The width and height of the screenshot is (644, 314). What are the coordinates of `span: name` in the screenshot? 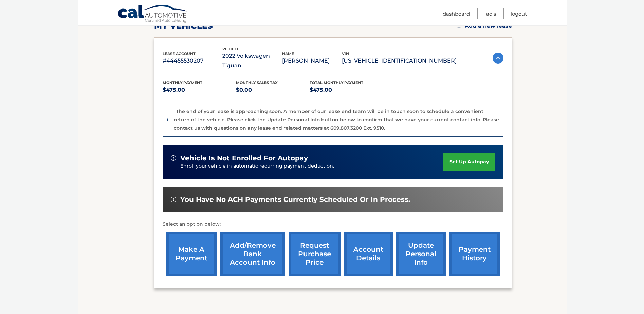 It's located at (288, 54).